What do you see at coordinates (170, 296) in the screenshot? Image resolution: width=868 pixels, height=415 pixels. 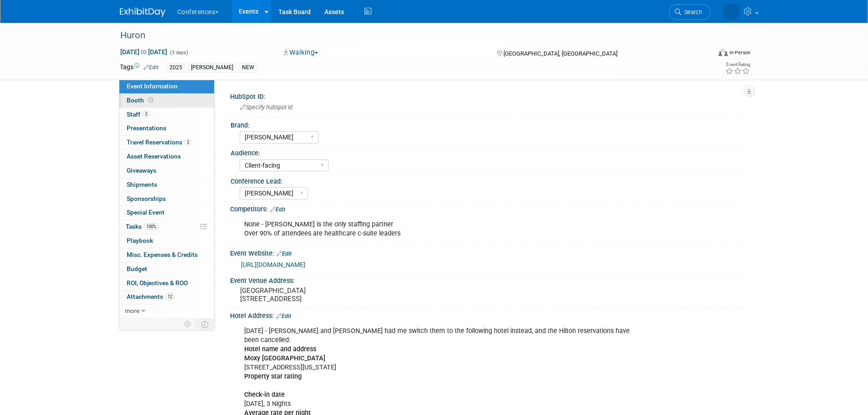 I see `span: 12` at bounding box center [170, 296].